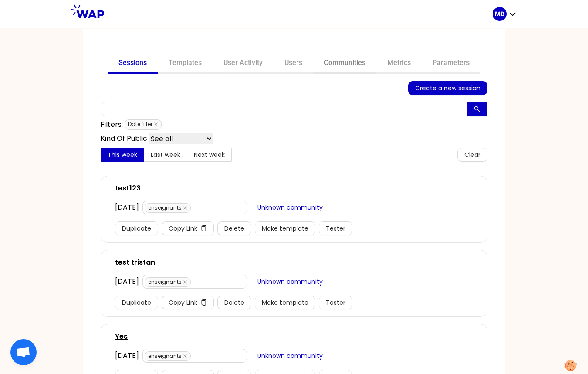 The image size is (588, 374). I want to click on a: Metrics, so click(399, 64).